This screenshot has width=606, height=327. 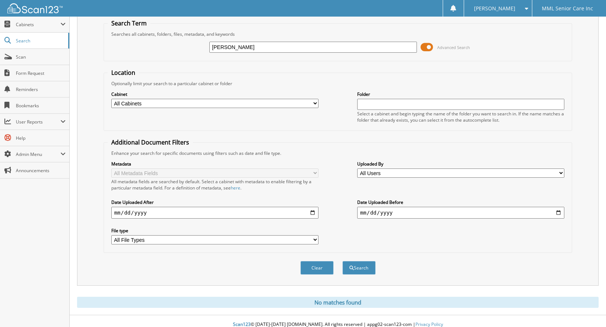 I want to click on legend: Additional Document Filters, so click(x=150, y=142).